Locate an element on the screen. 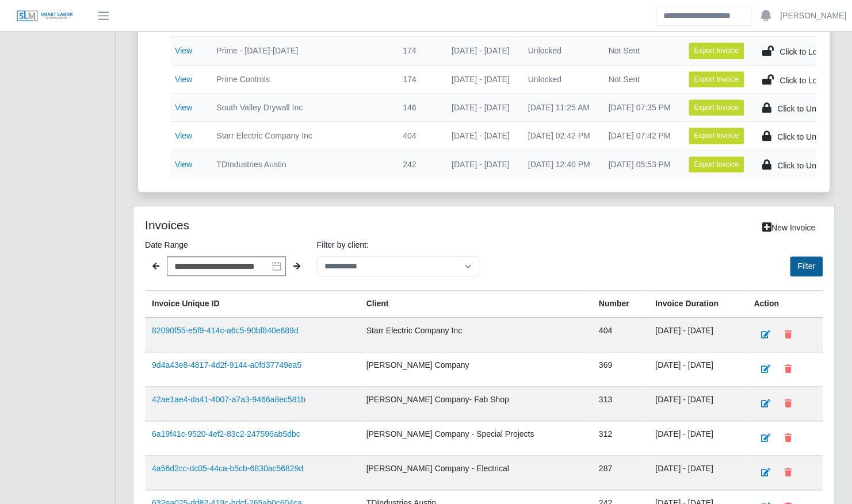 Image resolution: width=852 pixels, height=504 pixels. th: Number is located at coordinates (620, 304).